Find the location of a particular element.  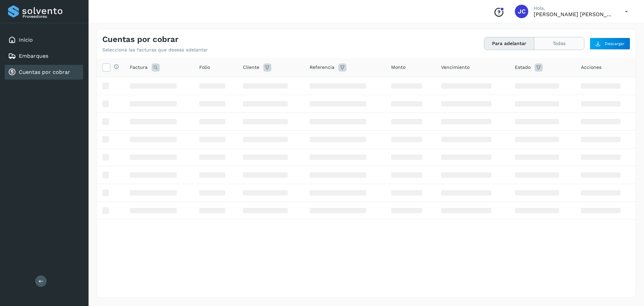

button: Todas is located at coordinates (560, 43).